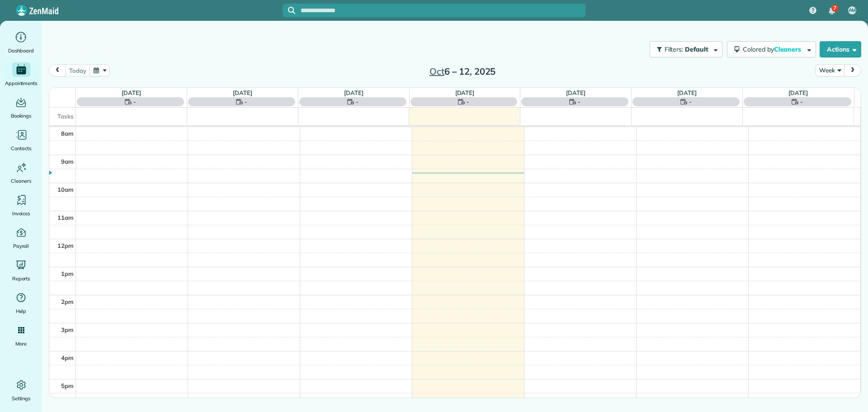  I want to click on span: Filters:, so click(674, 49).